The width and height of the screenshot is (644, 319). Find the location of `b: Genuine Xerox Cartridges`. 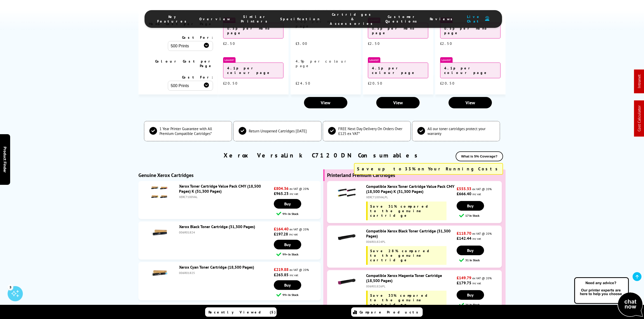

b: Genuine Xerox Cartridges is located at coordinates (166, 175).